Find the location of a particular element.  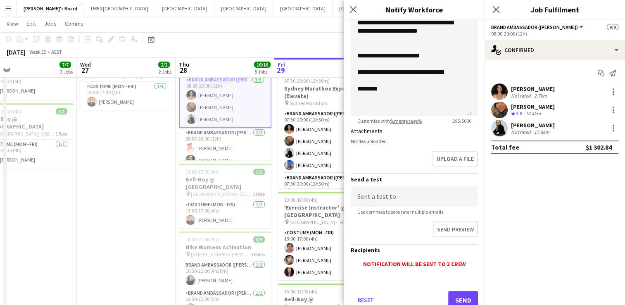

span: 3/3 is located at coordinates (259, 239).